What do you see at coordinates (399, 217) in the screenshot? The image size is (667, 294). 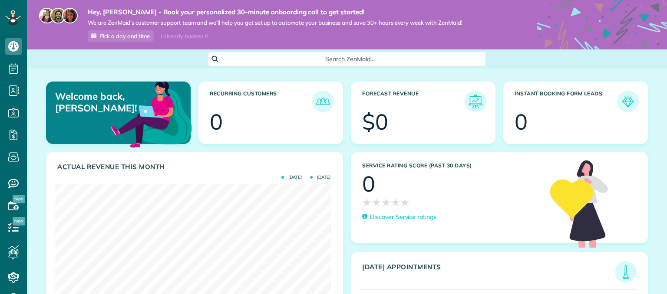 I see `a: Discover Service ratings` at bounding box center [399, 217].